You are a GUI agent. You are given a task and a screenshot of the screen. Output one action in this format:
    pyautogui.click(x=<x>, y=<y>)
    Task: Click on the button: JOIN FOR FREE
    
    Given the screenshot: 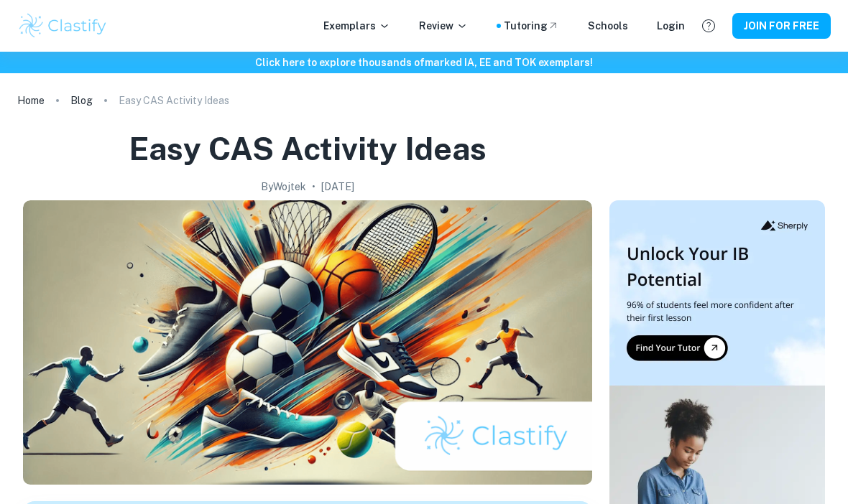 What is the action you would take?
    pyautogui.click(x=781, y=26)
    